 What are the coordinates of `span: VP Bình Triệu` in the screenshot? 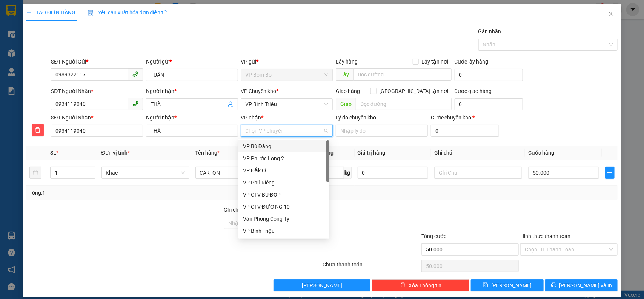 It's located at (287, 104).